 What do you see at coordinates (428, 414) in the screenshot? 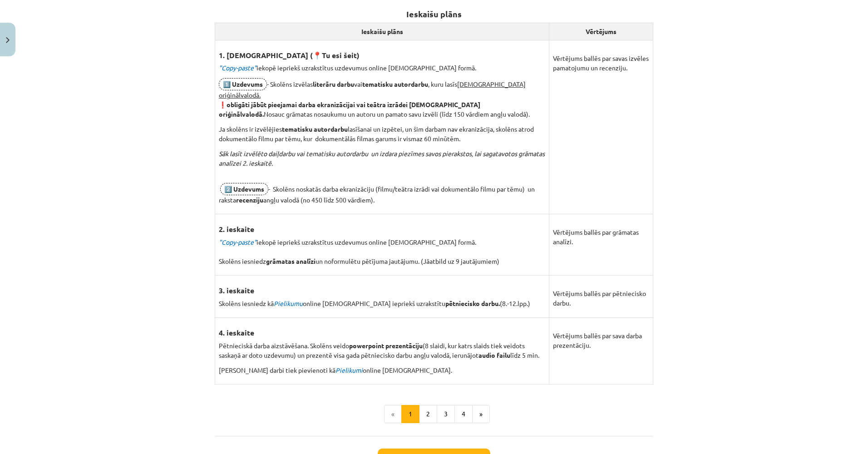
I see `button: 2` at bounding box center [428, 414].